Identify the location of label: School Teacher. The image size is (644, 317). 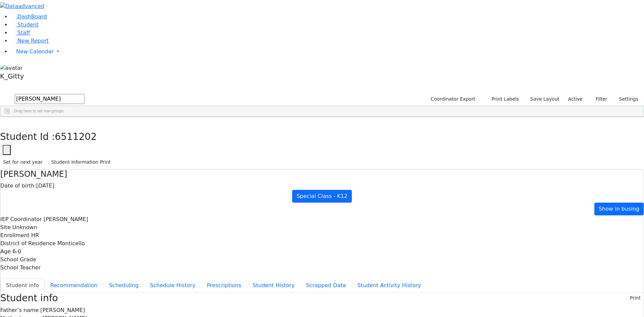
(20, 268).